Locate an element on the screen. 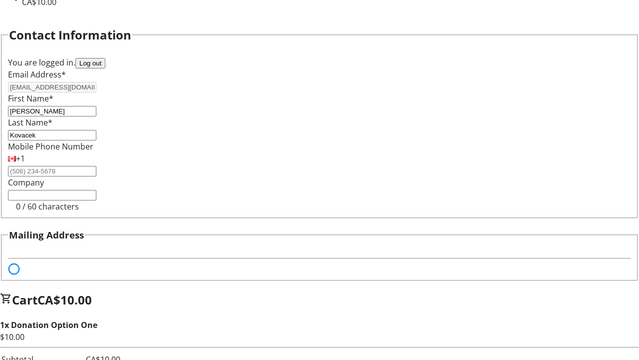 The image size is (639, 360). label: Mobile Phone Number is located at coordinates (50, 146).